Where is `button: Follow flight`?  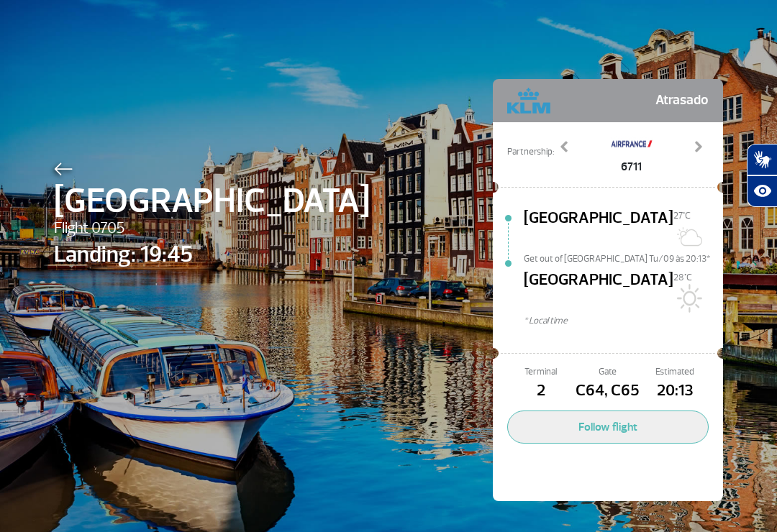 button: Follow flight is located at coordinates (608, 427).